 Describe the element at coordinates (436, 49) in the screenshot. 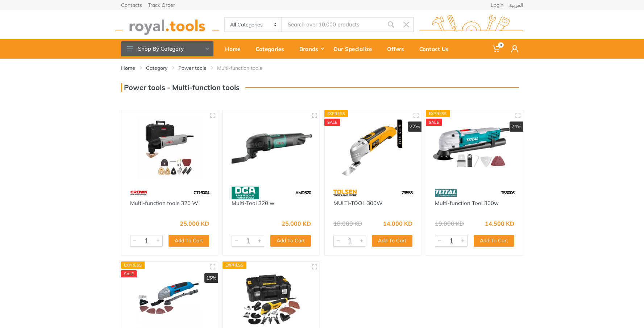

I see `div: Contact Us` at that location.